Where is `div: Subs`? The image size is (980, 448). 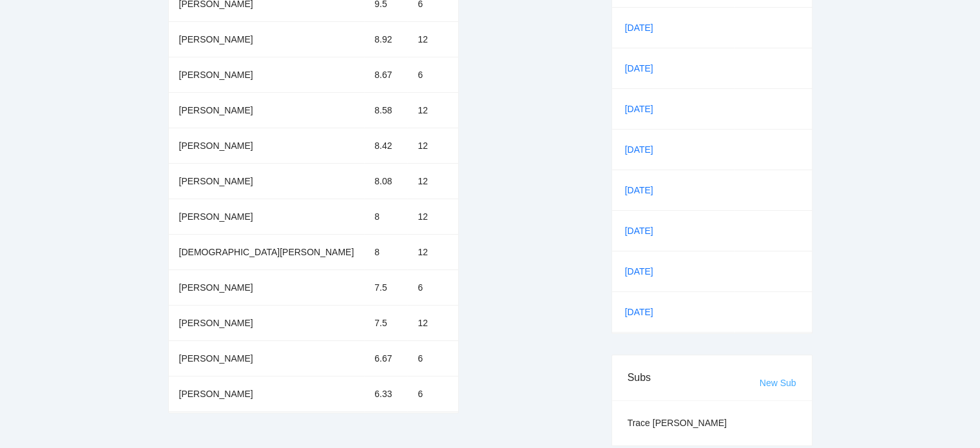
div: Subs is located at coordinates (693, 377).